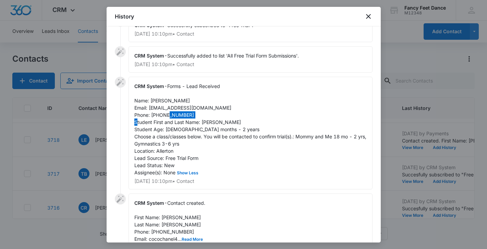 The height and width of the screenshot is (249, 487). Describe the element at coordinates (124, 16) in the screenshot. I see `h1: History` at that location.